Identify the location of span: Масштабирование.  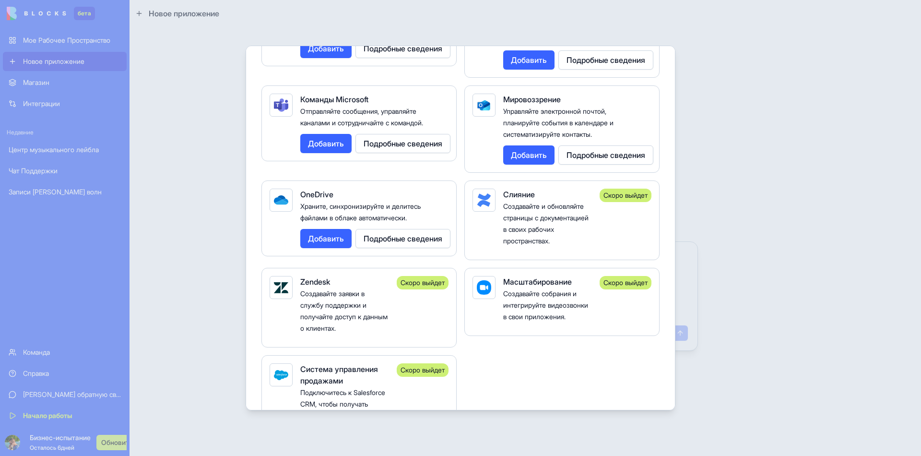
(538, 282).